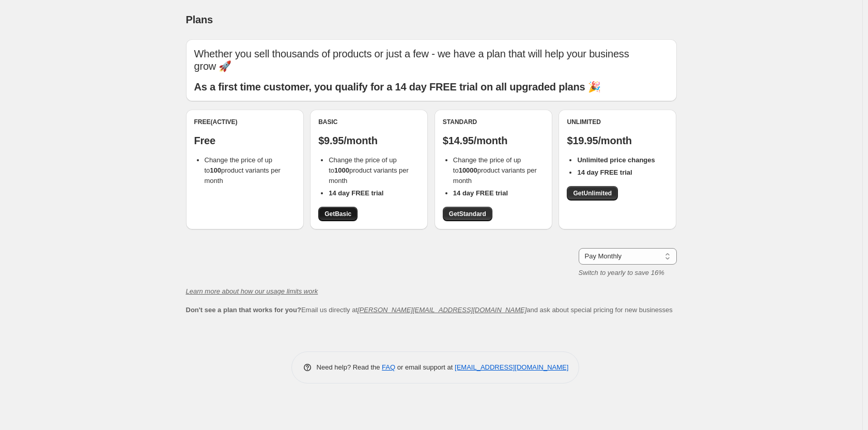  I want to click on div: Standard, so click(493, 122).